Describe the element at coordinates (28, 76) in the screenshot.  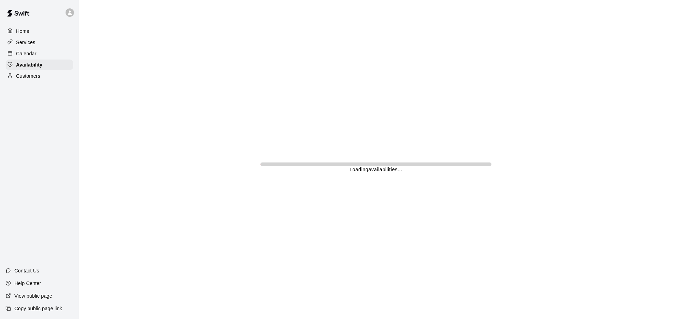
I see `p: Customers` at that location.